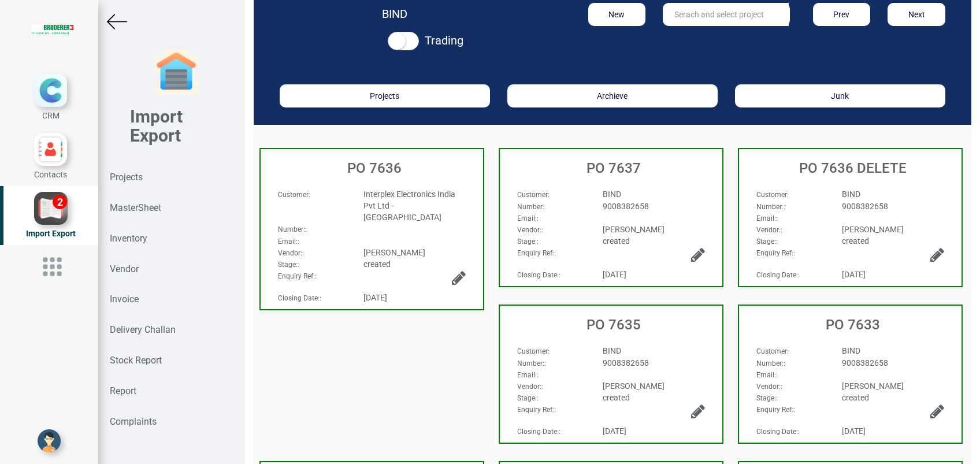  What do you see at coordinates (394, 14) in the screenshot?
I see `strong: BIND` at bounding box center [394, 14].